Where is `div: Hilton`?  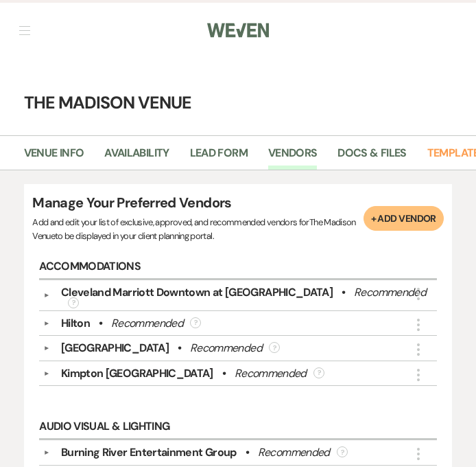
div: Hilton is located at coordinates (76, 323).